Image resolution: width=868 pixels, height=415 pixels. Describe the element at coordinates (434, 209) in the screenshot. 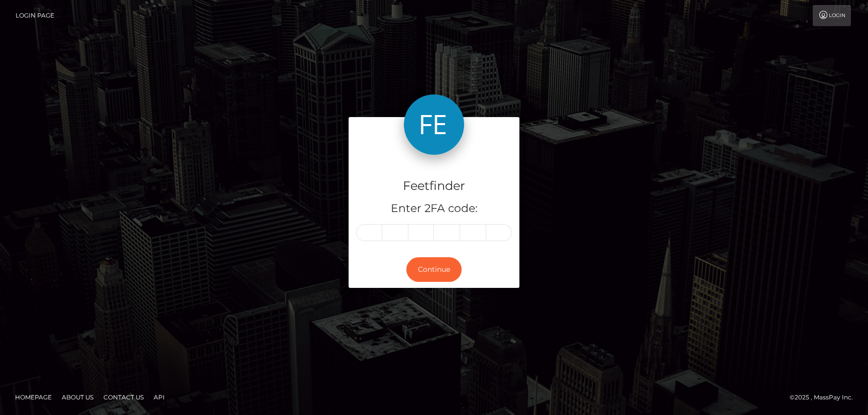

I see `h5: Enter 2FA code:` at that location.